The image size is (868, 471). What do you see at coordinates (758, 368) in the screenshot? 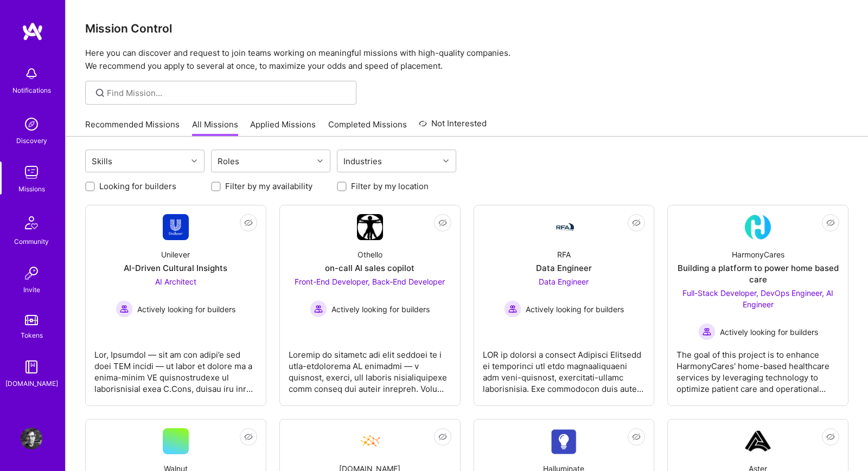
I see `div: The goal of this project is to enhance HarmonyCares' home-based healthcare services by leveraging...` at bounding box center [758, 368].